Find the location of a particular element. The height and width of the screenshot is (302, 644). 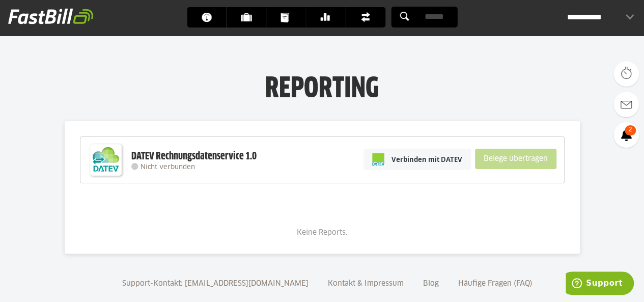

span: Verbinden mit DATEV is located at coordinates (426, 160).